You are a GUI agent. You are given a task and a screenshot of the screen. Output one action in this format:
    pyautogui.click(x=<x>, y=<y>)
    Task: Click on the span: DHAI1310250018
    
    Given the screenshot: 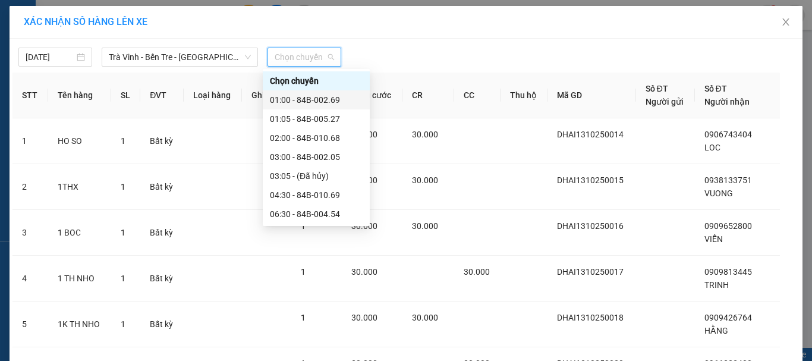 What is the action you would take?
    pyautogui.click(x=590, y=317)
    